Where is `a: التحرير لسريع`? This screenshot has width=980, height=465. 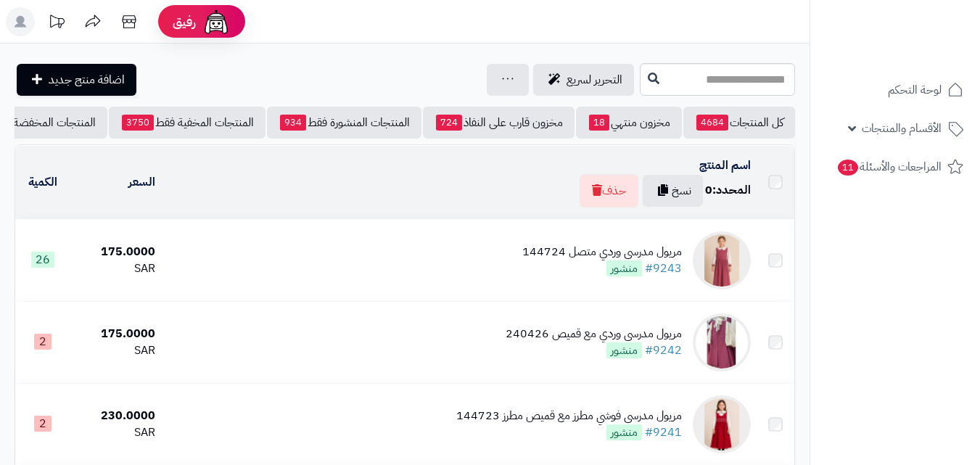 a: التحرير لسريع is located at coordinates (583, 79).